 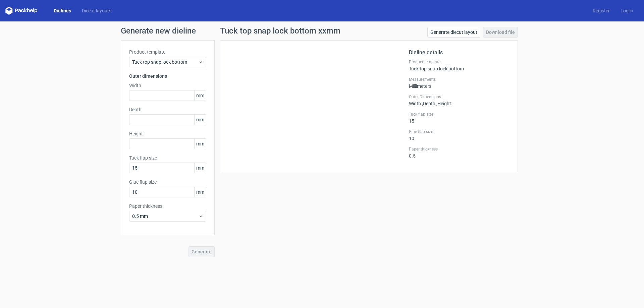 What do you see at coordinates (62, 11) in the screenshot?
I see `a: Dielines` at bounding box center [62, 11].